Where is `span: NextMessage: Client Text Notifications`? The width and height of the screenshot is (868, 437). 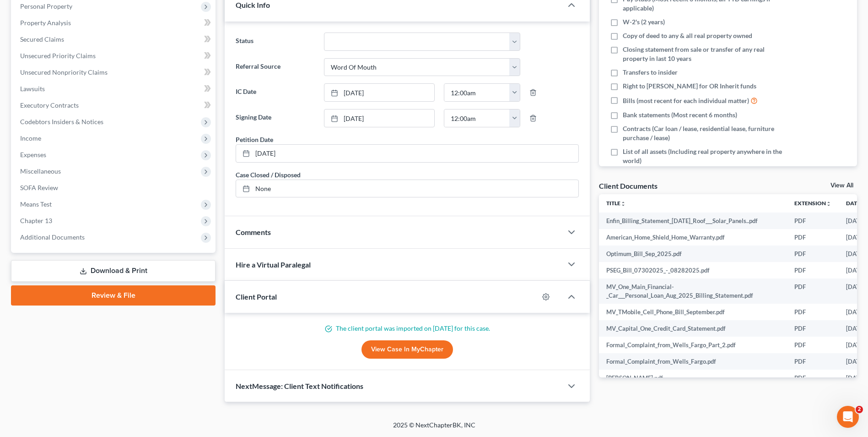 span: NextMessage: Client Text Notifications is located at coordinates (299, 386).